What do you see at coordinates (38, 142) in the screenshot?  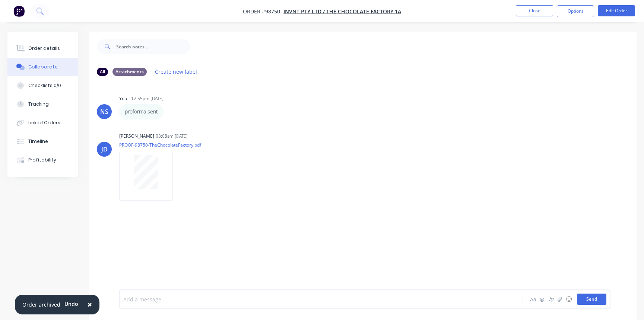 I see `div: Timeline` at bounding box center [38, 142].